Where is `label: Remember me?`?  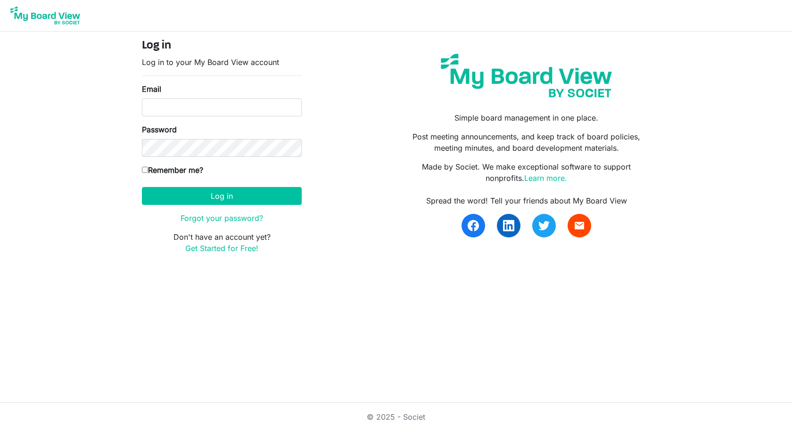 label: Remember me? is located at coordinates (173, 170).